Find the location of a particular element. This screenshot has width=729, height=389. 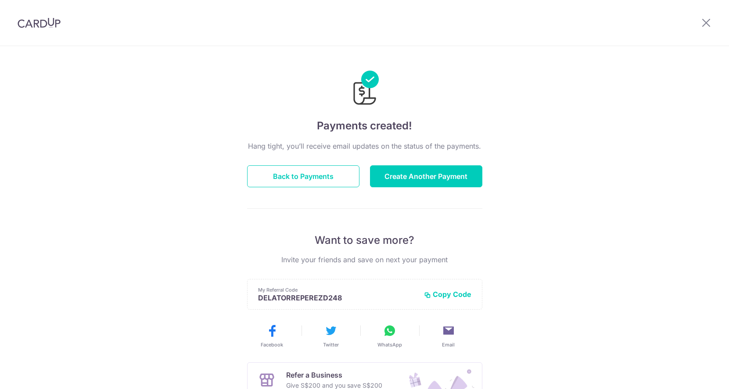

span: Twitter is located at coordinates (331, 345).